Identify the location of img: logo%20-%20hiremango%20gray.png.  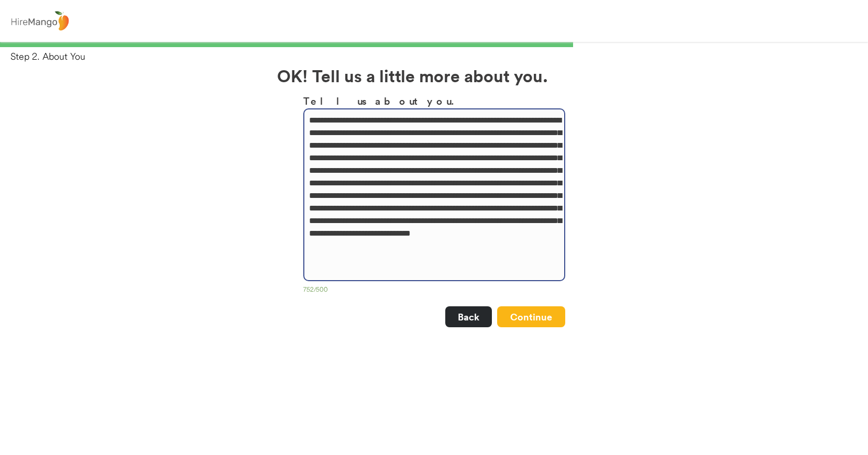
(40, 21).